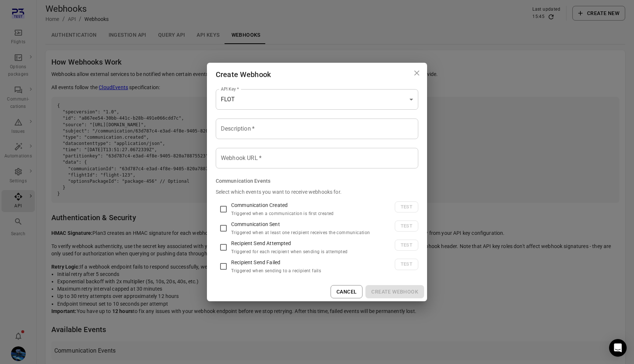 Image resolution: width=634 pixels, height=364 pixels. Describe the element at coordinates (311, 224) in the screenshot. I see `p: Communication Sent` at that location.